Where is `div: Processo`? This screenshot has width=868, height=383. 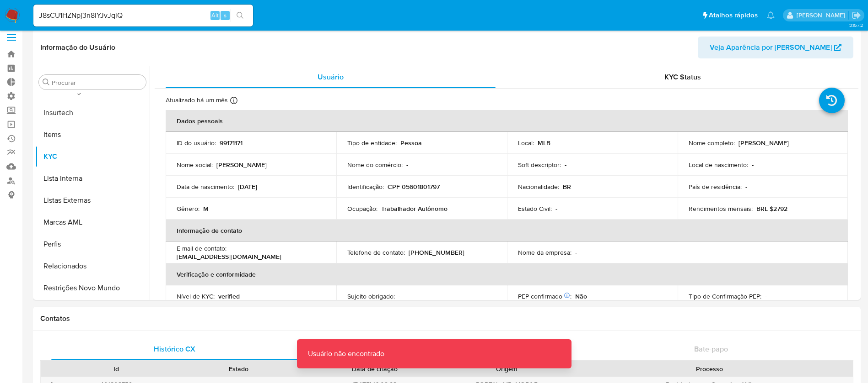 div: Processo is located at coordinates (710, 369).